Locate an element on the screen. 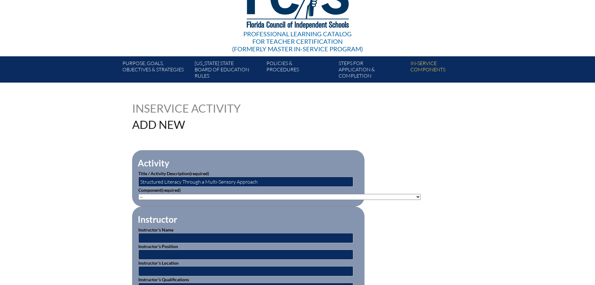 The width and height of the screenshot is (595, 285). a: Steps forapplication & completion is located at coordinates (372, 71).